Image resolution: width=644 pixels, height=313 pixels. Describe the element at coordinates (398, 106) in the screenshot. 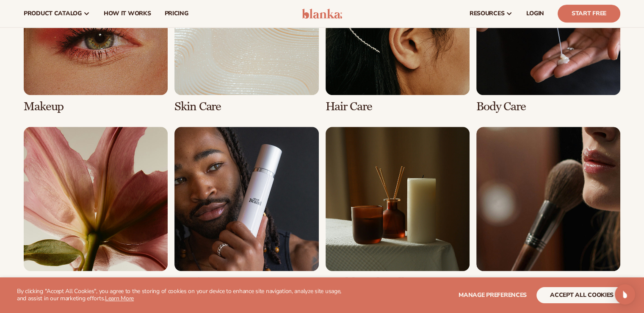

I see `h3: Hair Care` at that location.